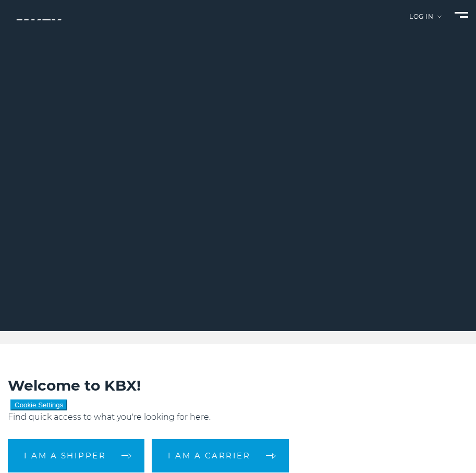 Image resolution: width=476 pixels, height=473 pixels. I want to click on img: kbx logo, so click(39, 28).